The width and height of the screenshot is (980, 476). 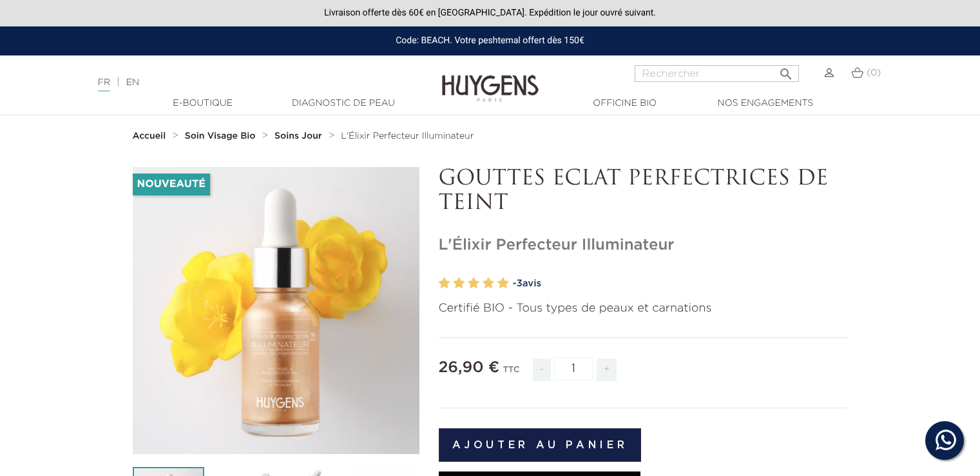 I want to click on strong: Soin Visage Bio, so click(x=220, y=136).